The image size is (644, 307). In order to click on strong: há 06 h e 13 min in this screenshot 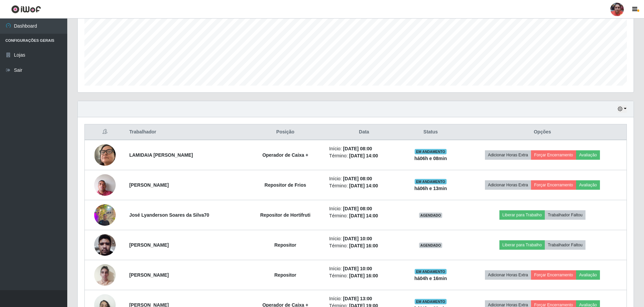, I will do `click(430, 188)`.